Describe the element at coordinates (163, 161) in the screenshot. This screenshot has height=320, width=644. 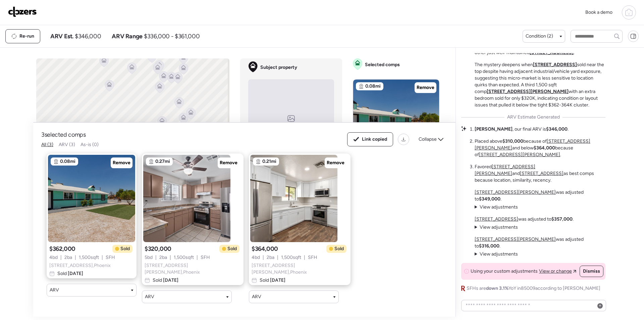
I see `span: 0.27mi` at that location.